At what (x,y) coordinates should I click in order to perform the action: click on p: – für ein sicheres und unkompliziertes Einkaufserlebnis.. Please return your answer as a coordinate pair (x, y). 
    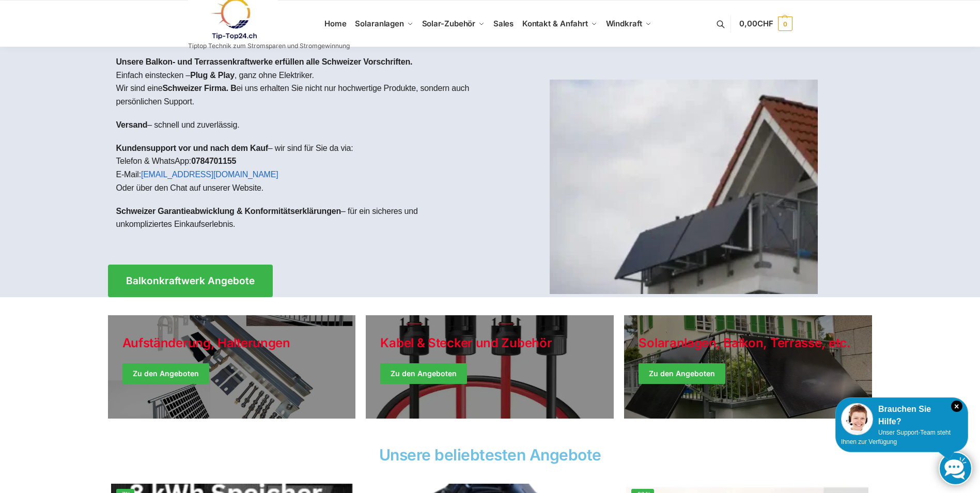
    Looking at the image, I should click on (299, 218).